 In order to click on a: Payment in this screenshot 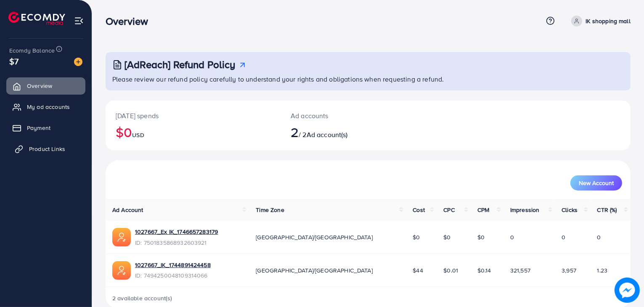, I will do `click(46, 128)`.